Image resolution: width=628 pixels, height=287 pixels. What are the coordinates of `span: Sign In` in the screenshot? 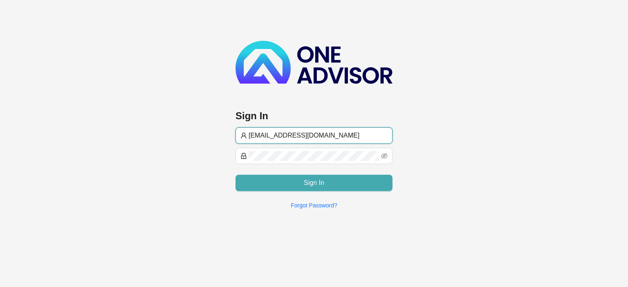 It's located at (314, 183).